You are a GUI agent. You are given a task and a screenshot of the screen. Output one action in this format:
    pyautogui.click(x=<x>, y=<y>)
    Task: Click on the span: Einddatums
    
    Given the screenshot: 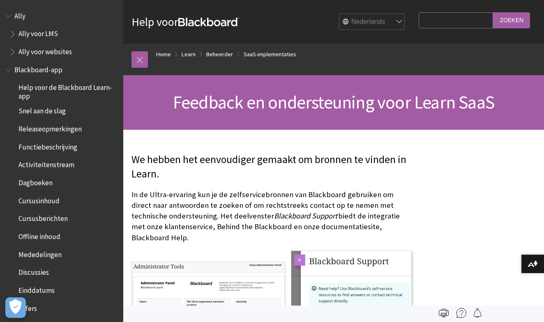 What is the action you would take?
    pyautogui.click(x=37, y=289)
    